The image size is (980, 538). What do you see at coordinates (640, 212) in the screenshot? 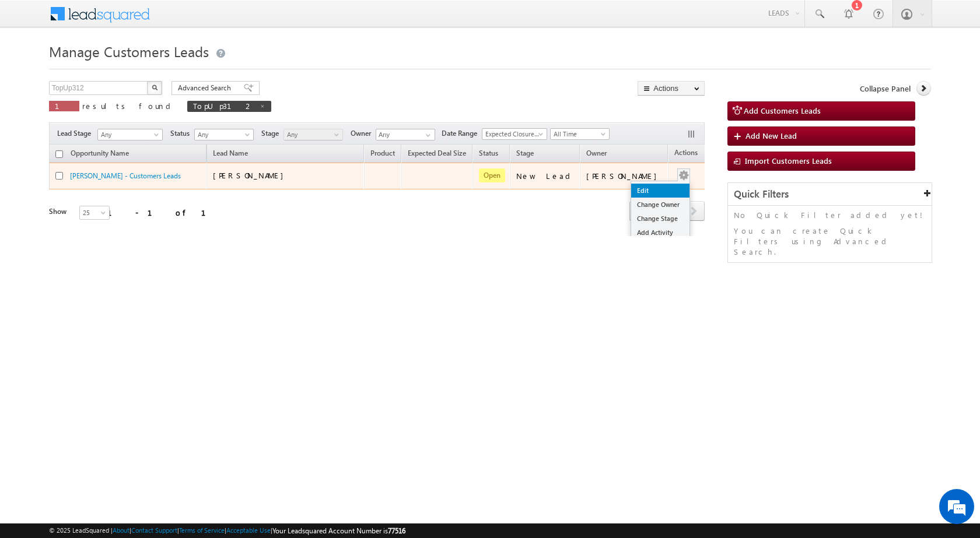
I see `a: prev` at bounding box center [640, 212].